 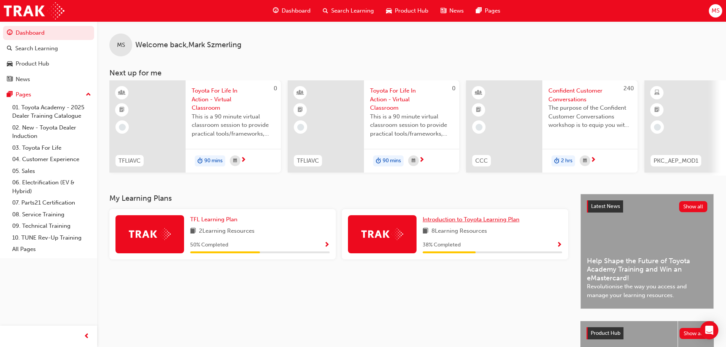 I want to click on button: MS, so click(x=716, y=11).